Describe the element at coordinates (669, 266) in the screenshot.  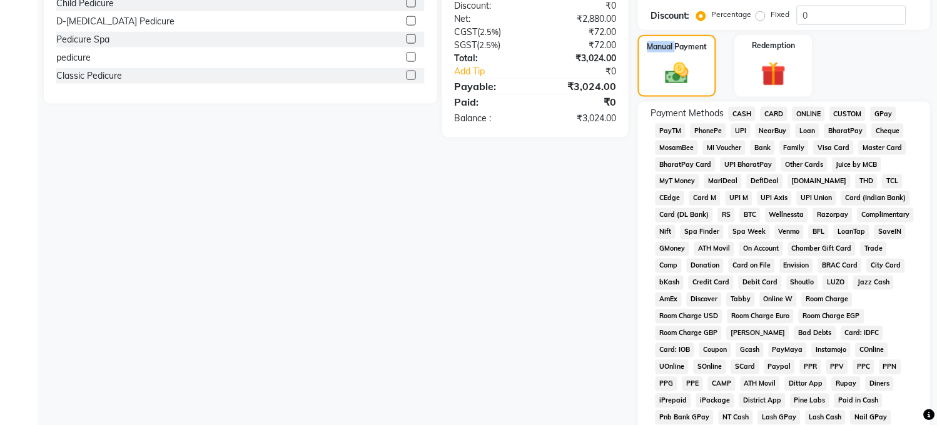
I see `span: Comp` at that location.